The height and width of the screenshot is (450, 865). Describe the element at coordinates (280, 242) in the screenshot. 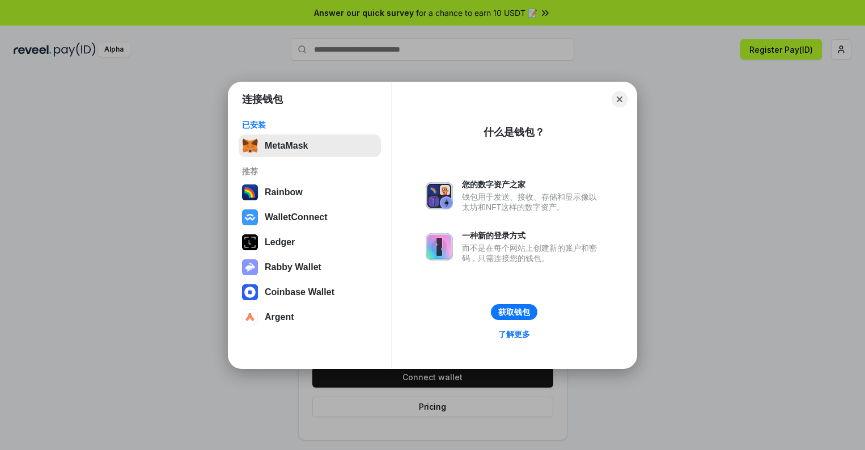

I see `div: Ledger` at that location.